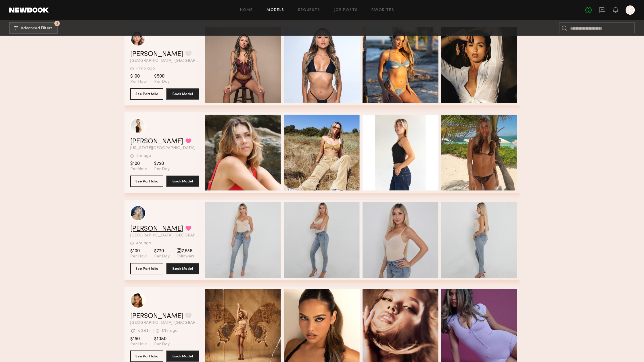 This screenshot has width=644, height=362. What do you see at coordinates (146, 69) in the screenshot?
I see `div: +1mo ago` at bounding box center [146, 69].